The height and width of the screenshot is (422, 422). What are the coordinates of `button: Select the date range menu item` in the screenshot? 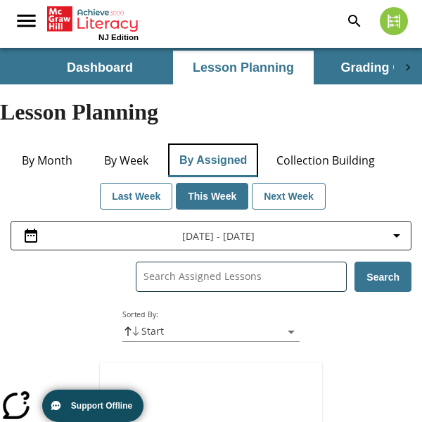 It's located at (211, 236).